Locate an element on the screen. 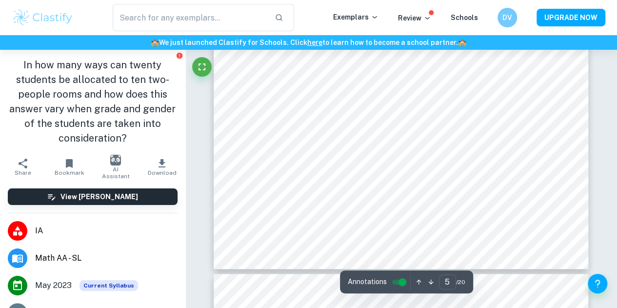 This screenshot has height=308, width=617. img: Clastify logo is located at coordinates (42, 18).